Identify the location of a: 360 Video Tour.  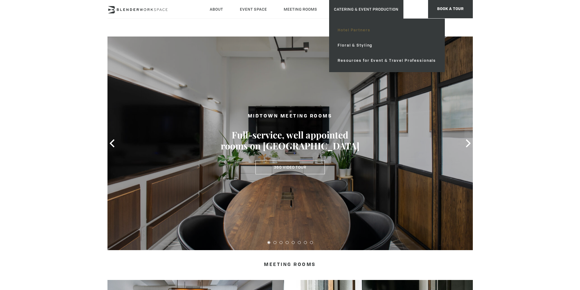
(290, 167).